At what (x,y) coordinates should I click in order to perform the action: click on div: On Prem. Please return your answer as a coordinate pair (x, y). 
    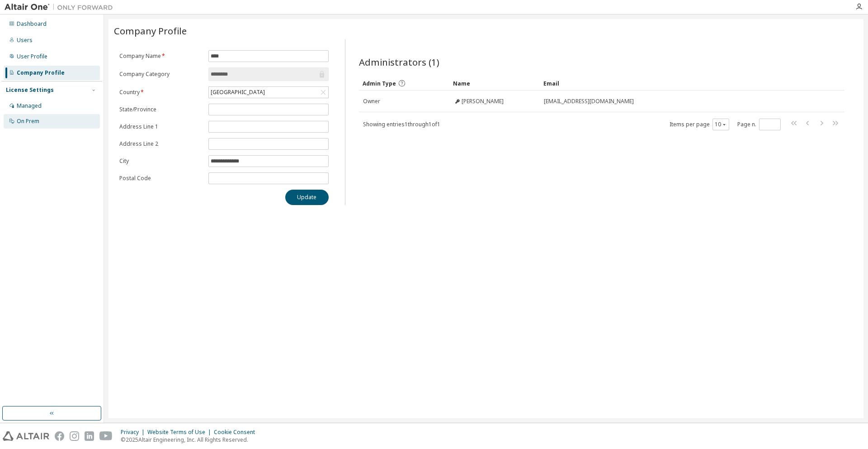
    Looking at the image, I should click on (28, 121).